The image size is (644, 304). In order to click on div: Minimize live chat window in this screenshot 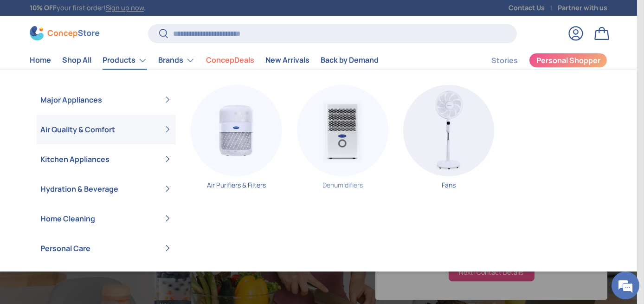, I will do `click(163, 15)`.